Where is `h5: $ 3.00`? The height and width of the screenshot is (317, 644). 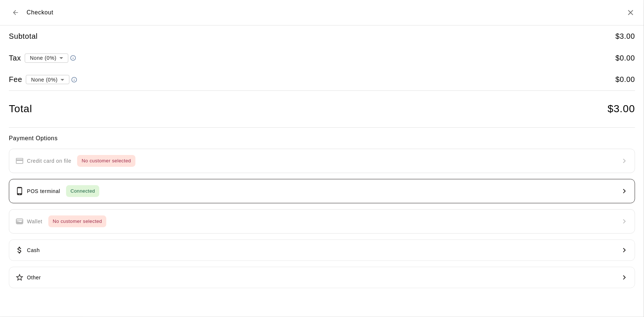
h5: $ 3.00 is located at coordinates (625, 37).